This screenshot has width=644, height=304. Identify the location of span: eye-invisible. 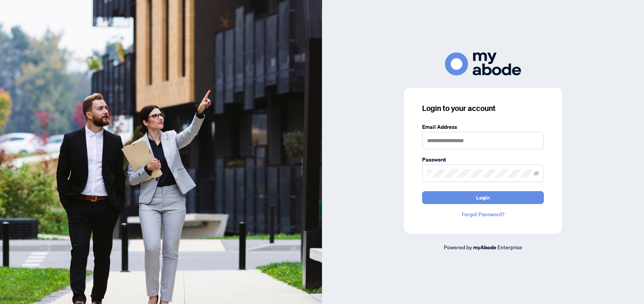
(536, 174).